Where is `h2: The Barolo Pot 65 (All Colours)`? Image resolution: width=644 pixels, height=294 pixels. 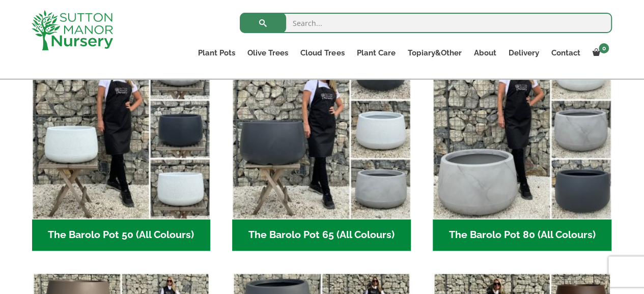 h2: The Barolo Pot 65 (All Colours) is located at coordinates (321, 235).